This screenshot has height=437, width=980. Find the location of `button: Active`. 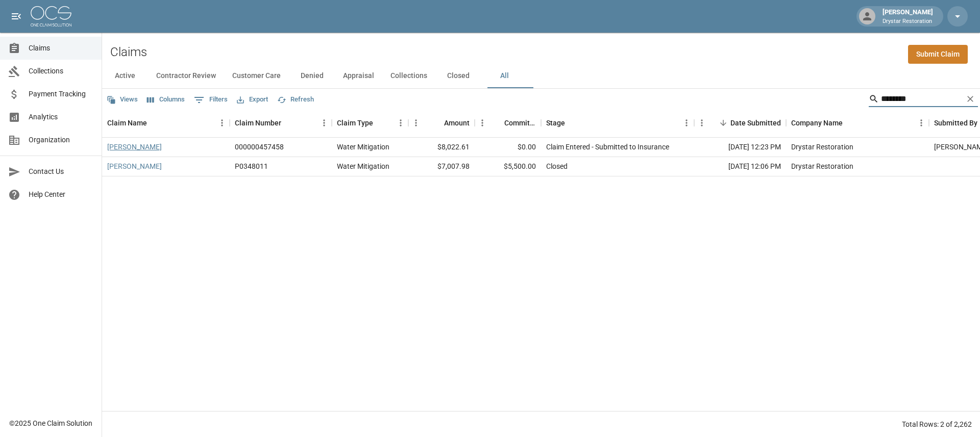

button: Active is located at coordinates (125, 76).